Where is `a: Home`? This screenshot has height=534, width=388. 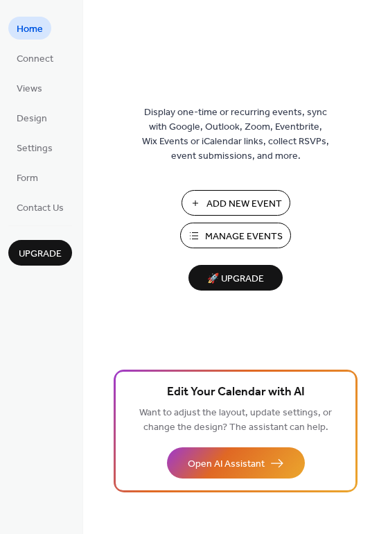 a: Home is located at coordinates (30, 28).